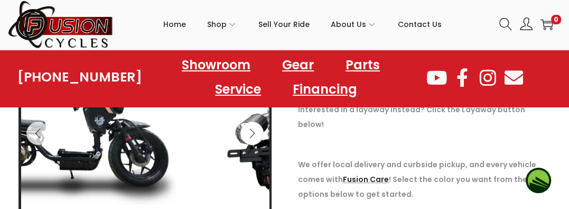 This screenshot has height=209, width=569. Describe the element at coordinates (252, 133) in the screenshot. I see `button: Next` at that location.